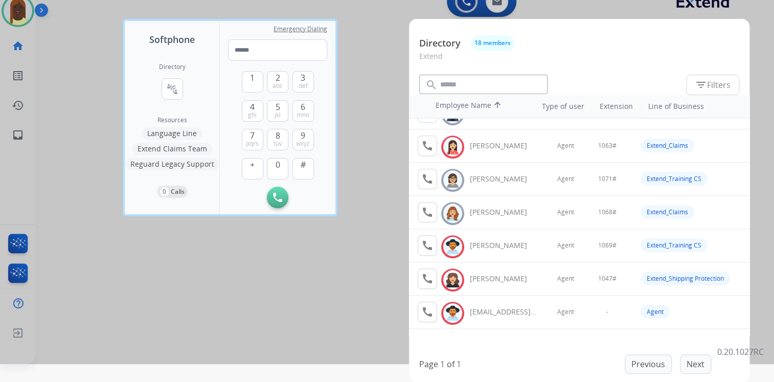 The height and width of the screenshot is (382, 774). I want to click on span: 1071#, so click(608, 179).